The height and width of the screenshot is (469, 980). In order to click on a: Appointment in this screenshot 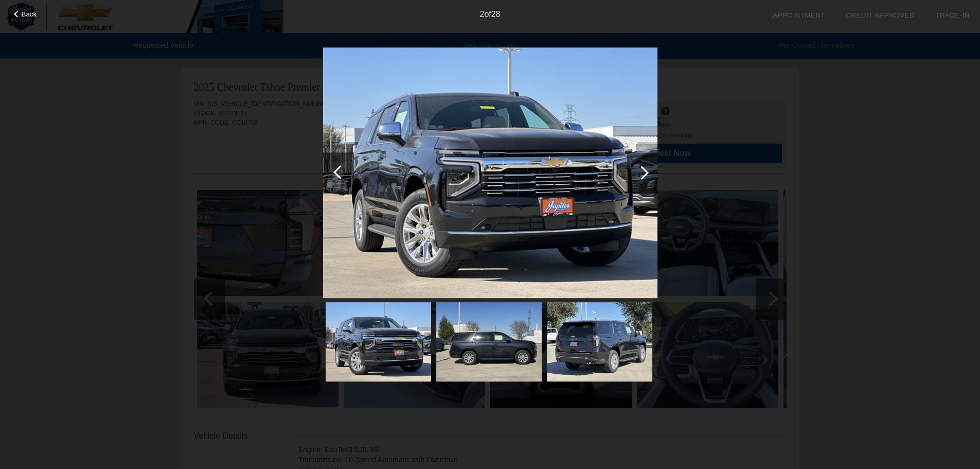, I will do `click(799, 15)`.